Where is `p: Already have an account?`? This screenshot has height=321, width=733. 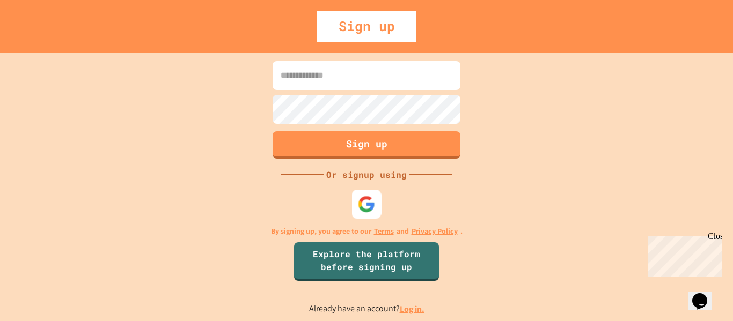
p: Already have an account? is located at coordinates (366, 309).